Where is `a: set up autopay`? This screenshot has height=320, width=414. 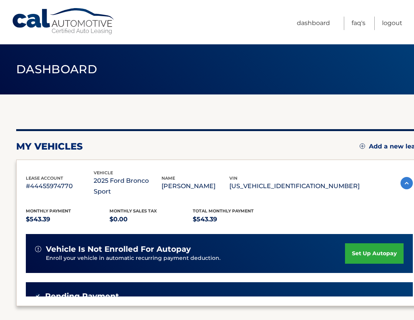 a: set up autopay is located at coordinates (374, 253).